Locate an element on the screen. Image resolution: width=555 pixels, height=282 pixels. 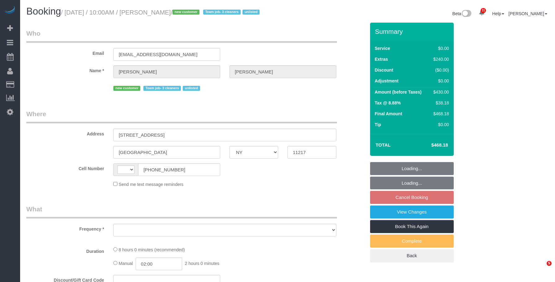
a: Book This Again is located at coordinates (412, 226).